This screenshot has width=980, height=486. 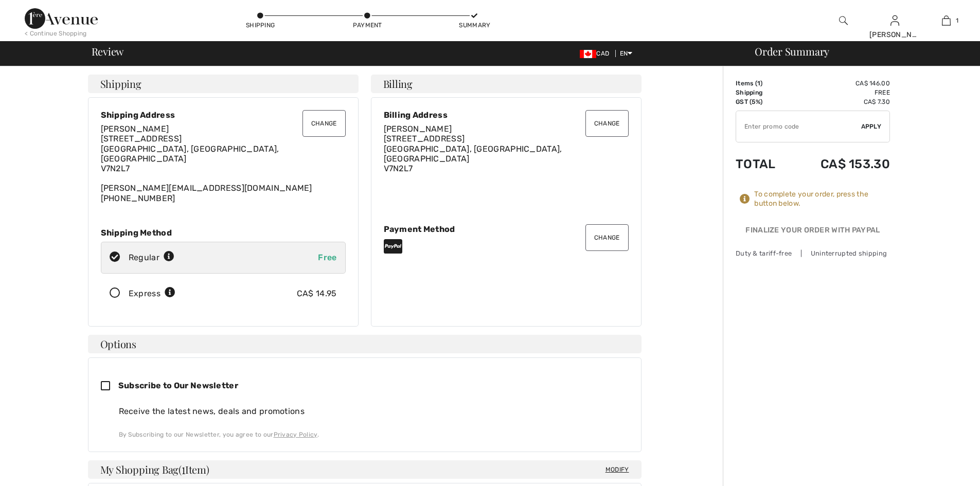 What do you see at coordinates (763, 92) in the screenshot?
I see `td: Shipping` at bounding box center [763, 92].